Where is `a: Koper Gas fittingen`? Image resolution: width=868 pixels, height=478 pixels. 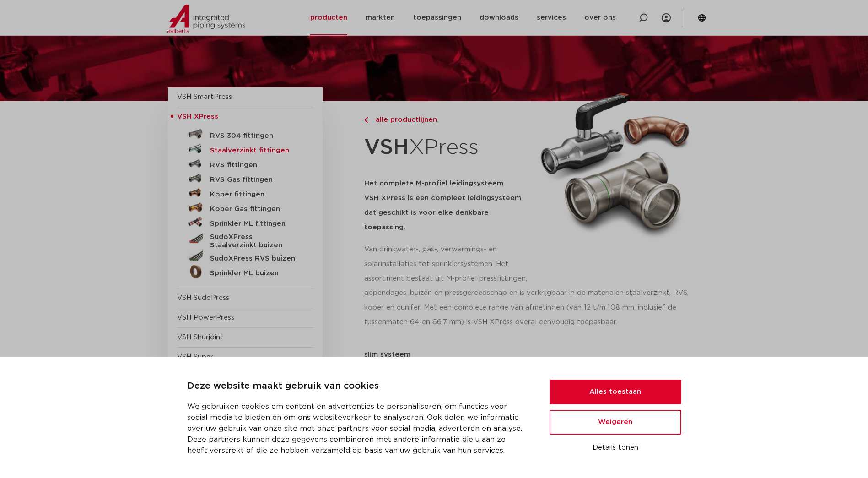 a: Koper Gas fittingen is located at coordinates (245, 207).